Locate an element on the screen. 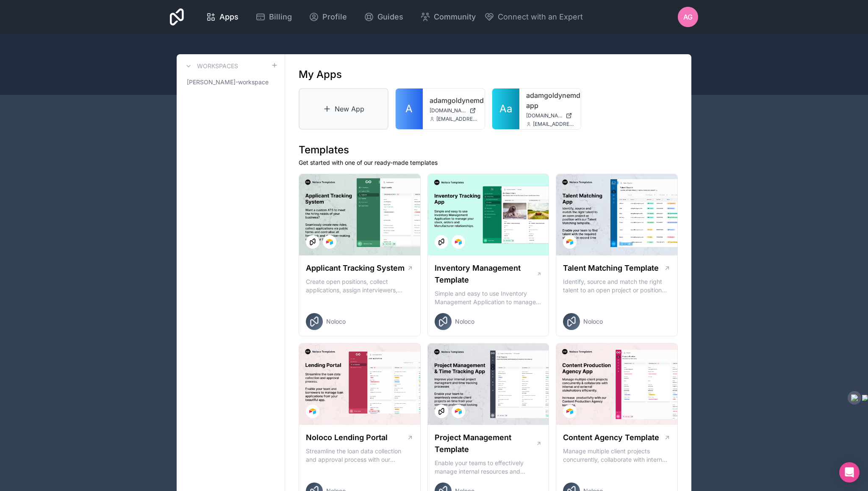 Image resolution: width=868 pixels, height=491 pixels. span: Aa is located at coordinates (506, 109).